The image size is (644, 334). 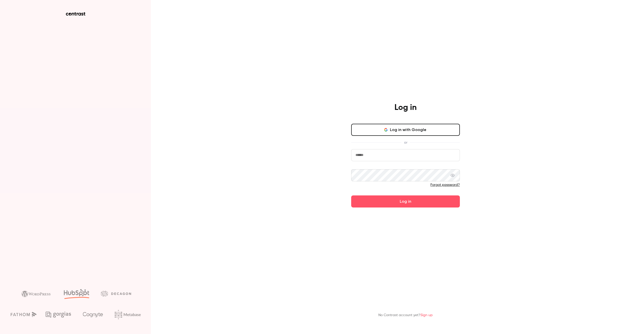 I want to click on p: No Contrast account yet?, so click(x=405, y=315).